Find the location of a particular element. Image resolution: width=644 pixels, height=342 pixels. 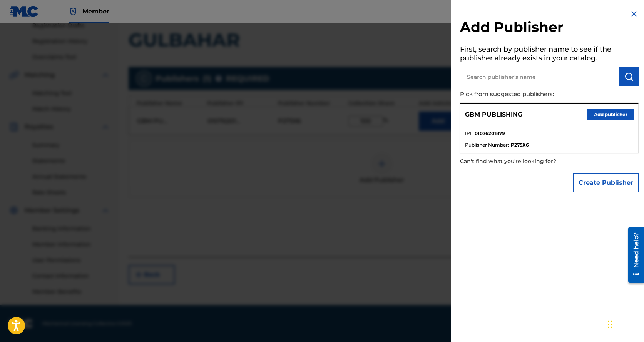

h2: Add Publisher is located at coordinates (549, 28).